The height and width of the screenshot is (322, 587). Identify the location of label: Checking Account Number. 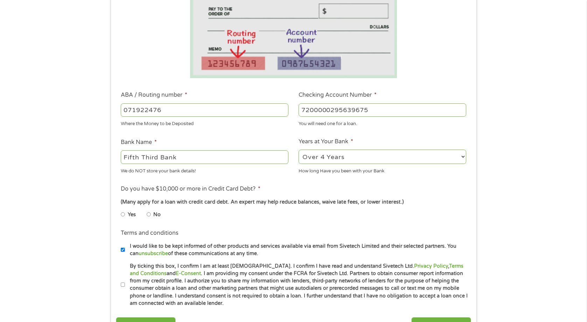
(337, 95).